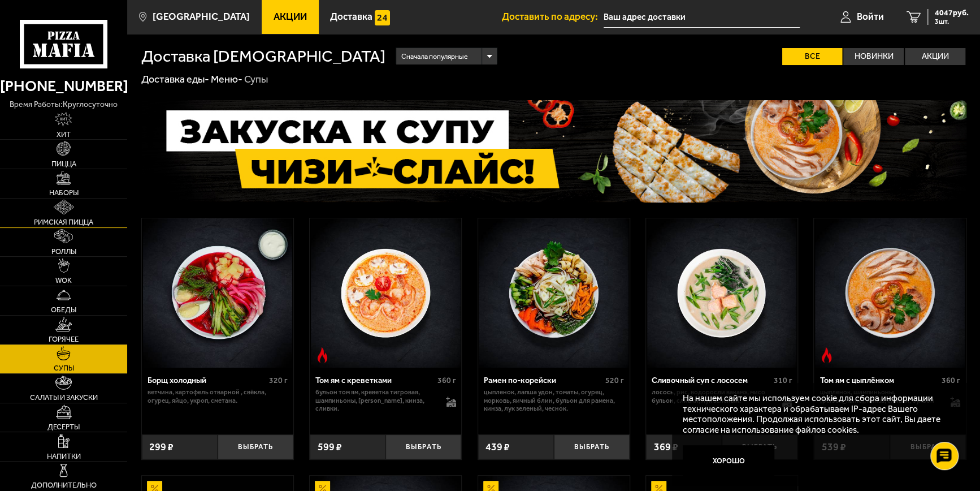 This screenshot has height=491, width=980. What do you see at coordinates (552, 16) in the screenshot?
I see `span: Доставить по адресу:` at bounding box center [552, 16].